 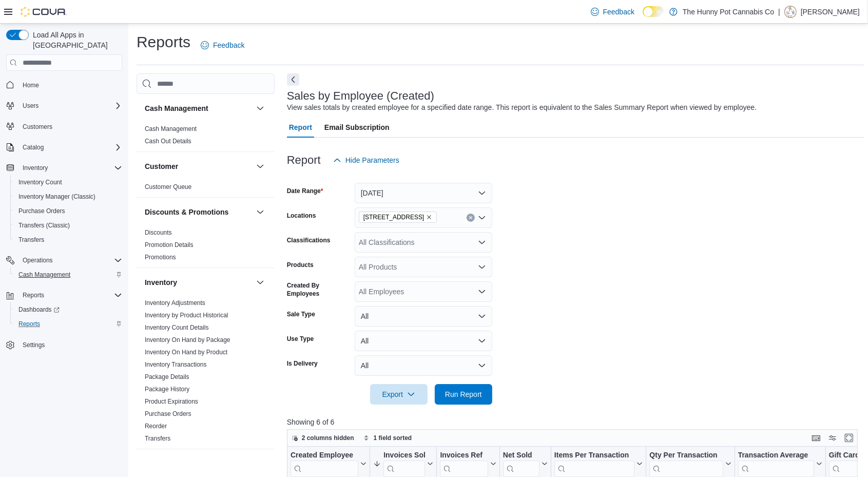 I want to click on label: Classifications, so click(x=309, y=240).